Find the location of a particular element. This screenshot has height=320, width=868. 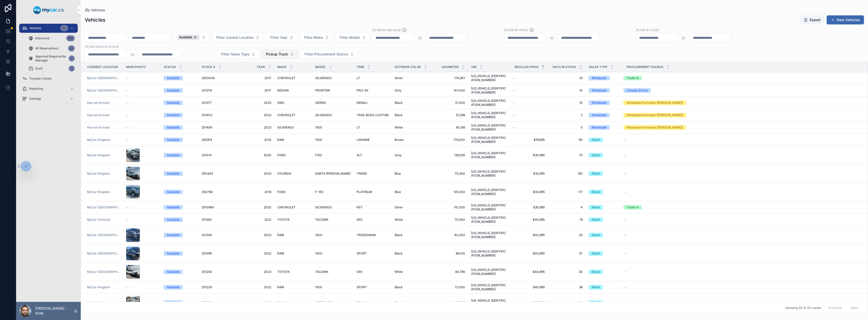

a: 1500 is located at coordinates (333, 140).